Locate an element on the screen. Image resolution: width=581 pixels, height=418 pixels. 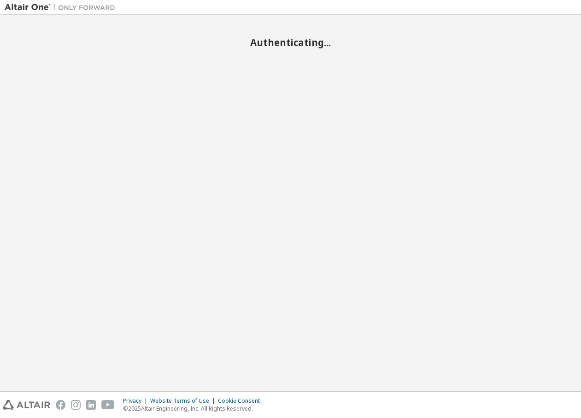
img: Altair One is located at coordinates (62, 7).